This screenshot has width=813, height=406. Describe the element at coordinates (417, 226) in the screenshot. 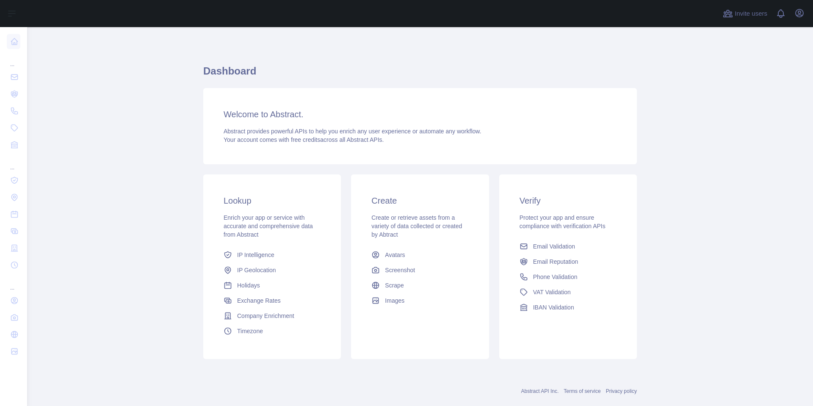

I see `span: Create or retrieve assets from a variety of data collected or created by Abtract` at that location.